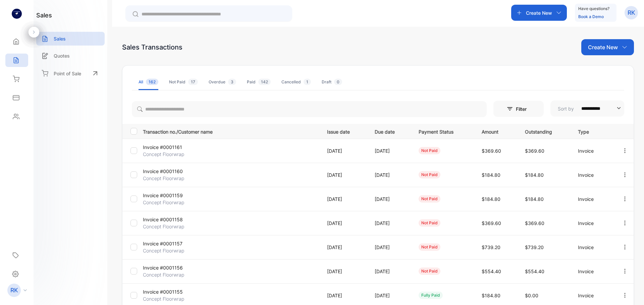 This screenshot has height=305, width=644. I want to click on p: Invoice #0001156, so click(172, 268).